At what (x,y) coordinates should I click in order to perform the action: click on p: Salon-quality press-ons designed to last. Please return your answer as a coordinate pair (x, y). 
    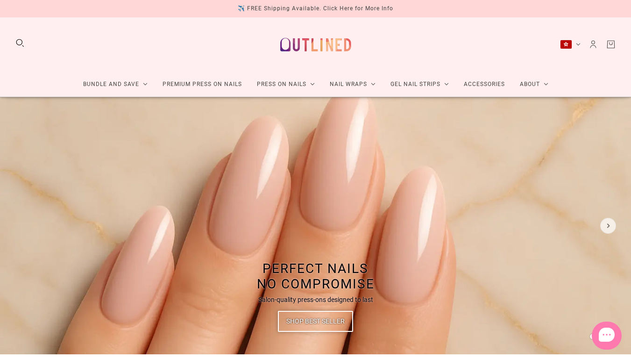
    Looking at the image, I should click on (316, 299).